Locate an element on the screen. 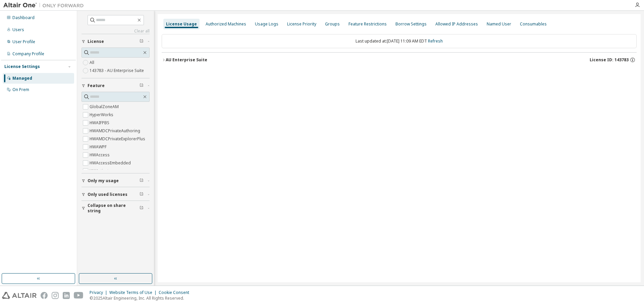 The image size is (644, 305). div: AU Enterprise Suite is located at coordinates (186, 60).